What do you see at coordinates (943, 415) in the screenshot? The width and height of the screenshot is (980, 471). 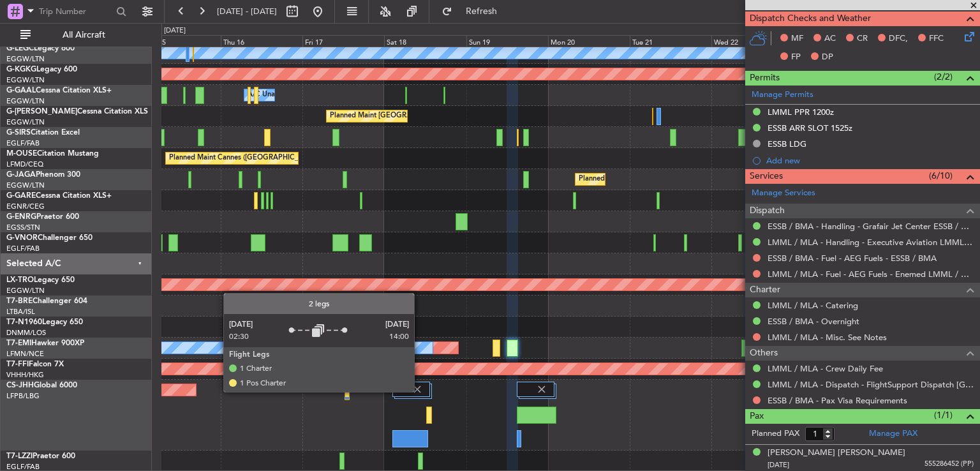 I see `span: (1/1)` at bounding box center [943, 415].